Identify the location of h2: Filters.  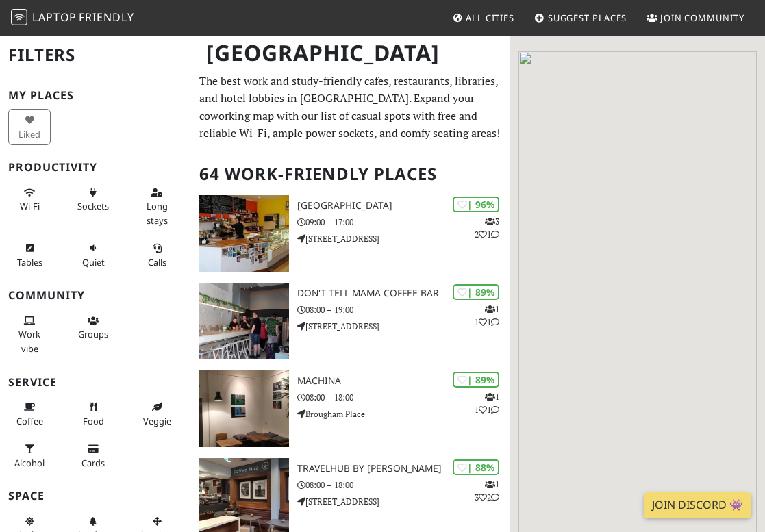
(95, 55).